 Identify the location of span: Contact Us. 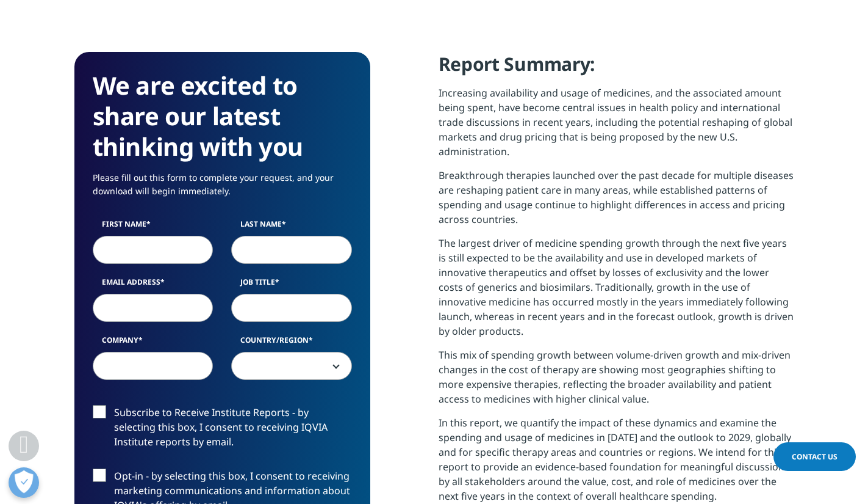
(815, 456).